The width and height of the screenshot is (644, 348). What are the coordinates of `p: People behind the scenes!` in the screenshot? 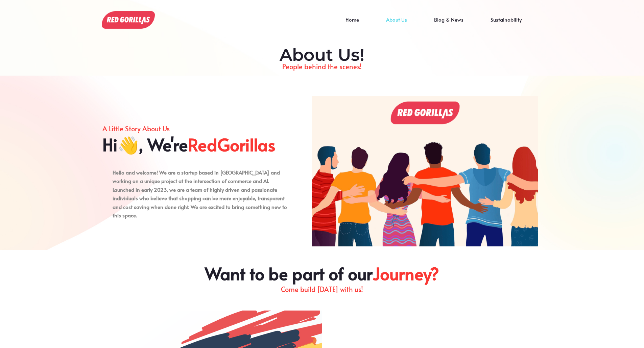 It's located at (322, 67).